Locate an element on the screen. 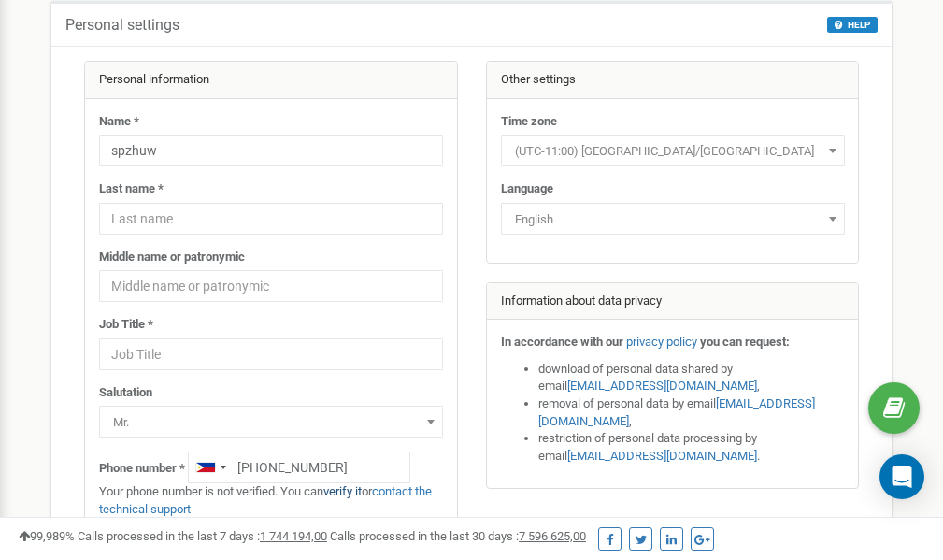 This screenshot has height=560, width=943. label: Time zone is located at coordinates (529, 121).